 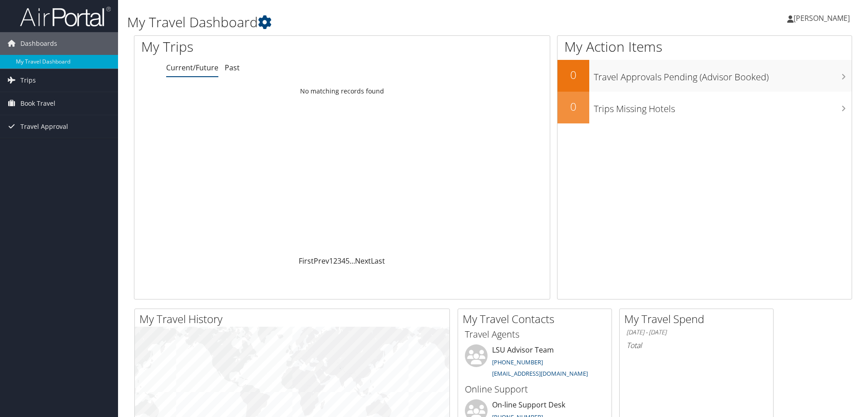 What do you see at coordinates (535, 363) in the screenshot?
I see `li: LSU Advisor Team` at bounding box center [535, 363].